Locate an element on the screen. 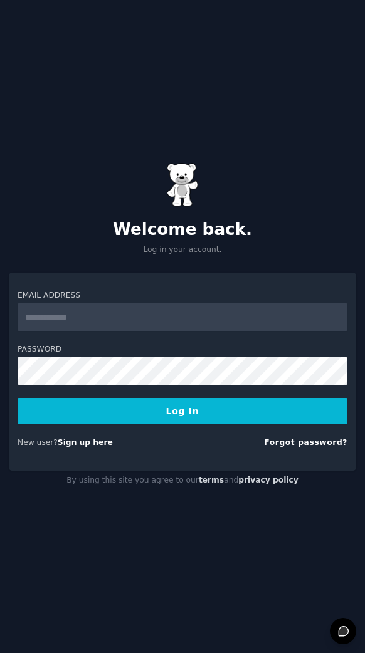 Image resolution: width=365 pixels, height=653 pixels. span: New user? is located at coordinates (38, 443).